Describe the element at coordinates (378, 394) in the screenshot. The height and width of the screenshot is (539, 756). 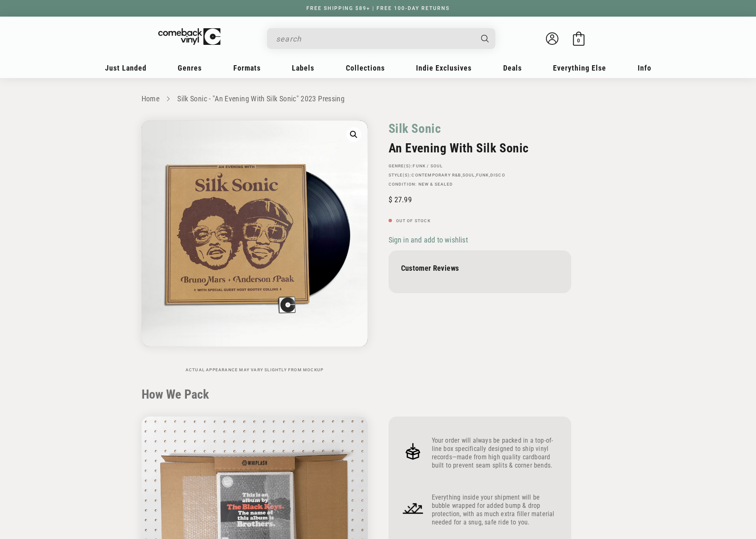
I see `h2: How We Pack` at that location.